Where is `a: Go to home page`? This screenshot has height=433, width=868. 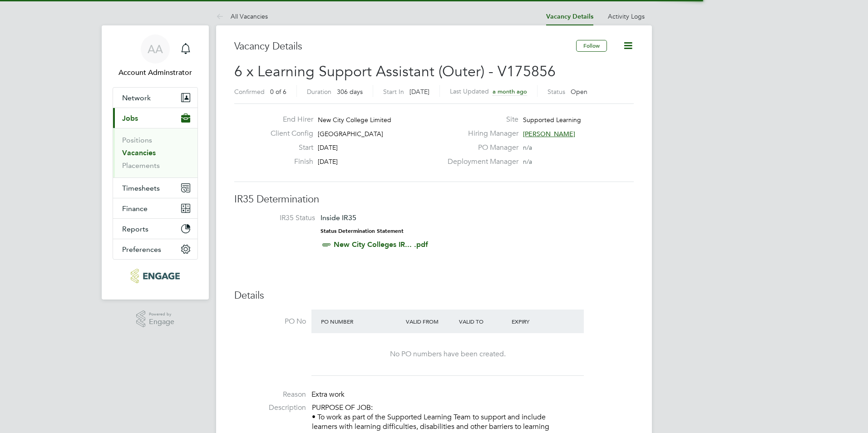 a: Go to home page is located at coordinates (155, 276).